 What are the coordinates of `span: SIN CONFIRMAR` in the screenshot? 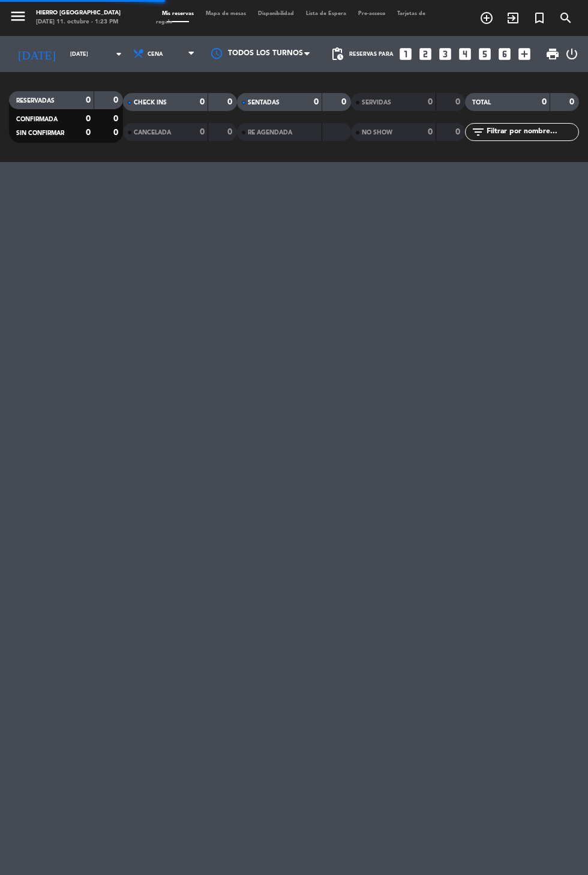 It's located at (41, 133).